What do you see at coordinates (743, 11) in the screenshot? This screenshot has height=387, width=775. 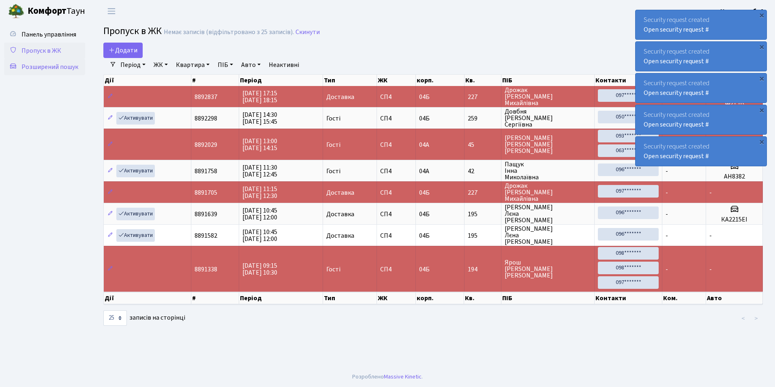 I see `a: Консьєрж б. 4.` at bounding box center [743, 11].